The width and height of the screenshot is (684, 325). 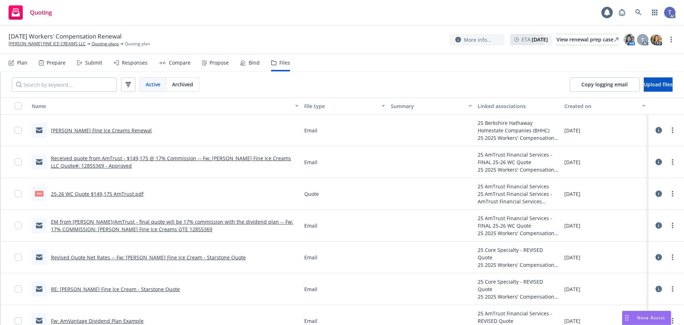 I want to click on div: Drag to move, so click(x=627, y=317).